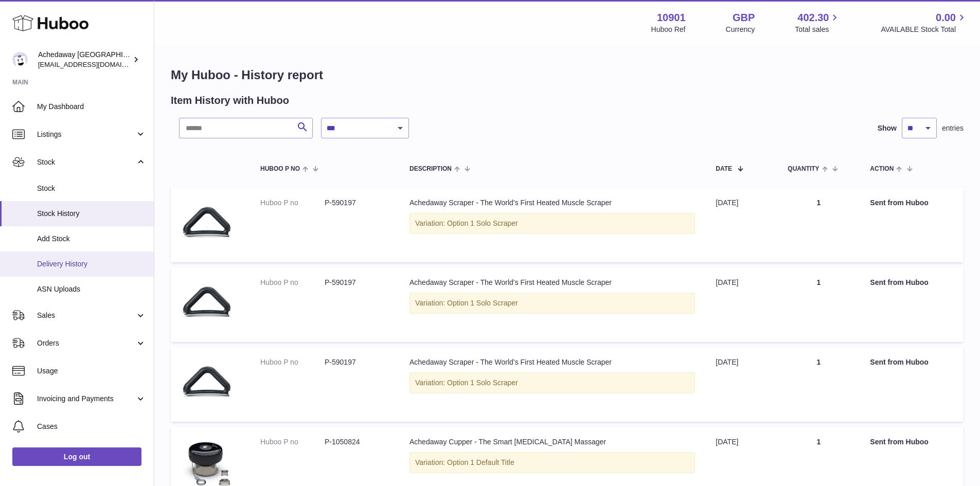  I want to click on span: Description, so click(431, 169).